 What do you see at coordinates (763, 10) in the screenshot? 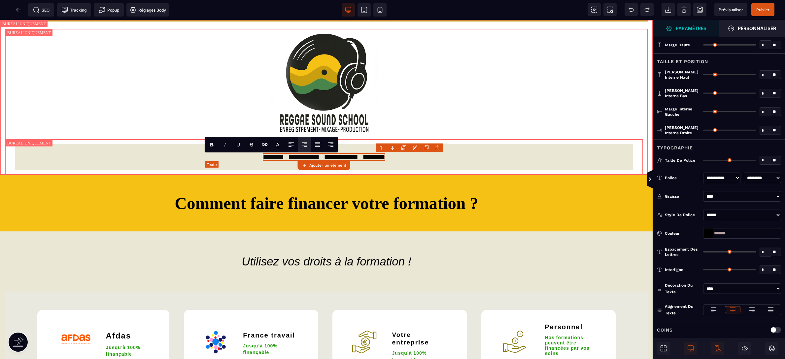
I see `span: Enregistrer le contenu` at bounding box center [763, 10].